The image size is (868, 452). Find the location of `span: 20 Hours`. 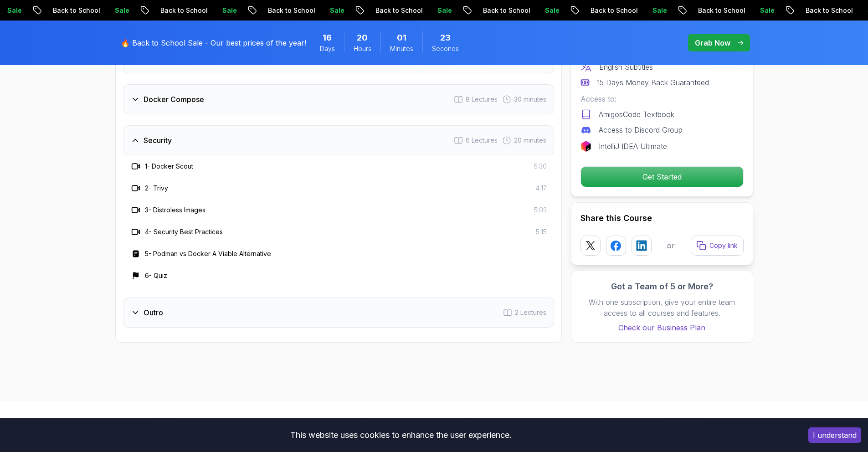

span: 20 Hours is located at coordinates (362, 38).